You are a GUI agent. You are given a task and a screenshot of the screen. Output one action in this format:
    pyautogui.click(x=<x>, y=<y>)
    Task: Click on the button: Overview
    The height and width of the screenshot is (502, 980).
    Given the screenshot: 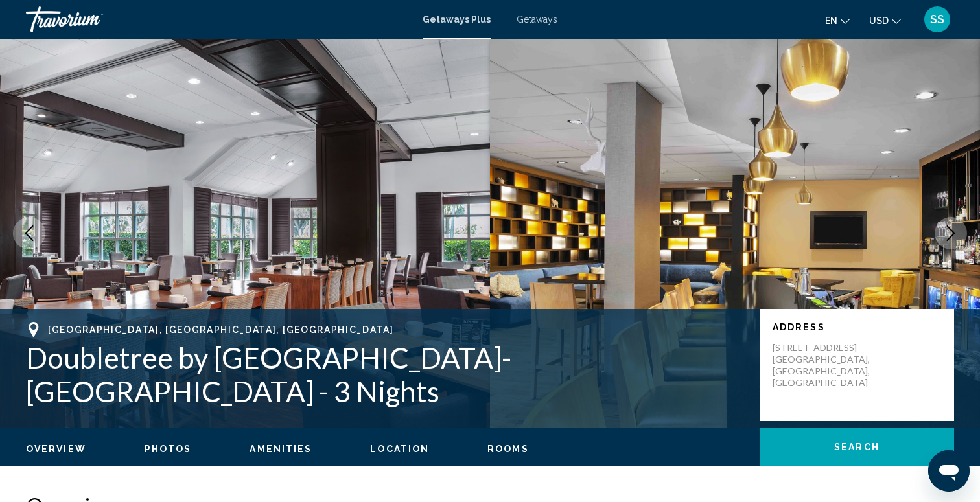 What is the action you would take?
    pyautogui.click(x=56, y=449)
    